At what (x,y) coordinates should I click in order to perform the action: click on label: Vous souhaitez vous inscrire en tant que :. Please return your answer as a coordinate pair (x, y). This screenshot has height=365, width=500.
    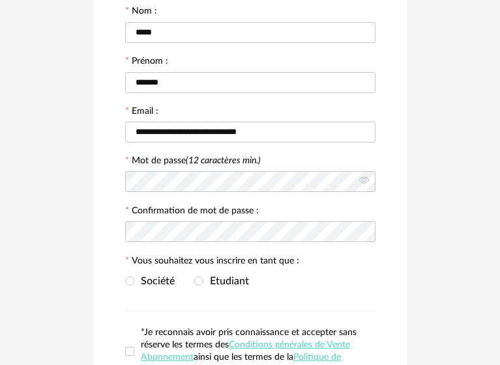
    Looking at the image, I should click on (212, 262).